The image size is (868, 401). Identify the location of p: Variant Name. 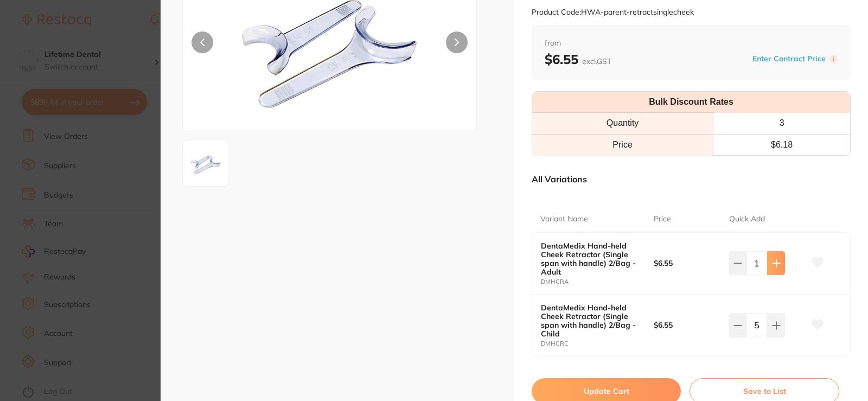
(565, 219).